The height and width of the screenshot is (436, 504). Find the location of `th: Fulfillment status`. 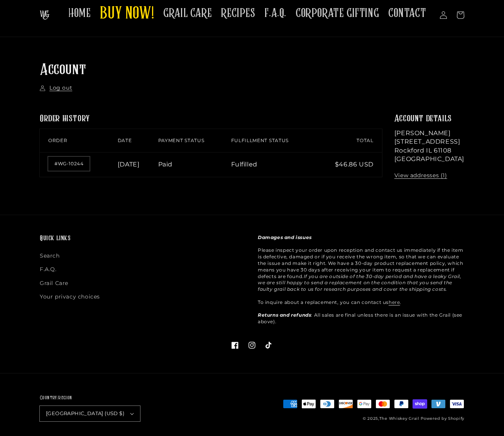

th: Fulfillment status is located at coordinates (275, 140).